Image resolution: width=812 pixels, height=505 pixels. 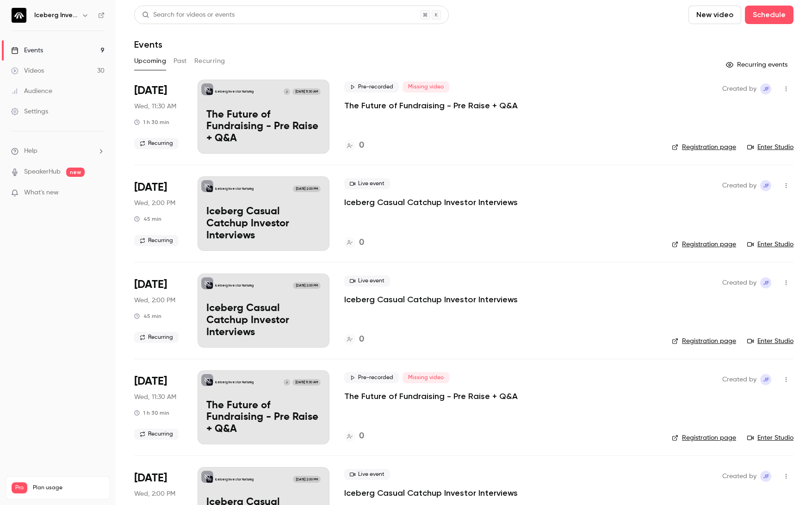 What do you see at coordinates (715, 15) in the screenshot?
I see `button: New video` at bounding box center [715, 15].